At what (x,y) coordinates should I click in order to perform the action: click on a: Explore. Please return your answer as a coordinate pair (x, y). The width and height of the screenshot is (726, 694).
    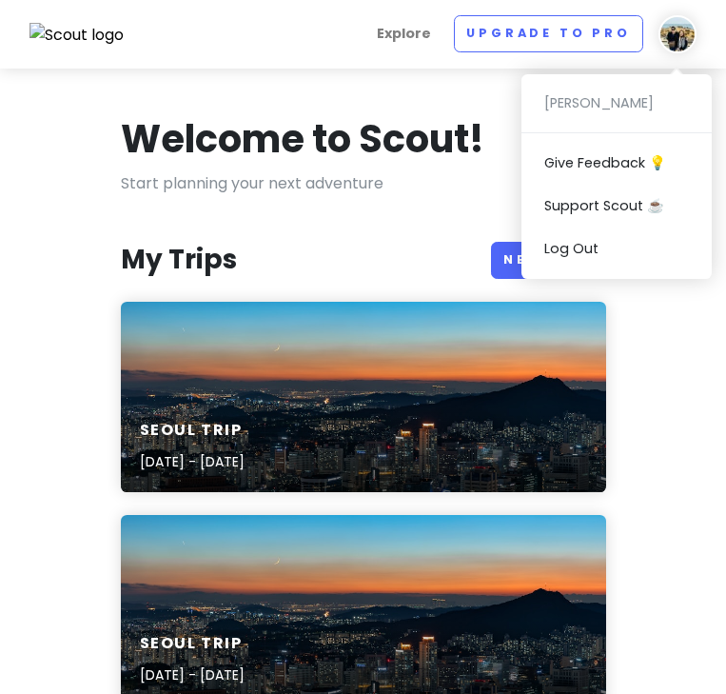
    Looking at the image, I should click on (404, 33).